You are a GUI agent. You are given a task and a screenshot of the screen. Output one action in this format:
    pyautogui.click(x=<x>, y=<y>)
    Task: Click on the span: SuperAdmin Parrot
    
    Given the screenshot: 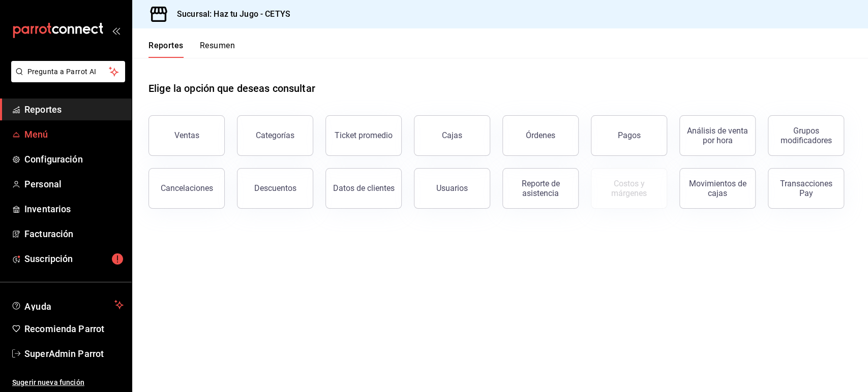 What is the action you would take?
    pyautogui.click(x=73, y=353)
    